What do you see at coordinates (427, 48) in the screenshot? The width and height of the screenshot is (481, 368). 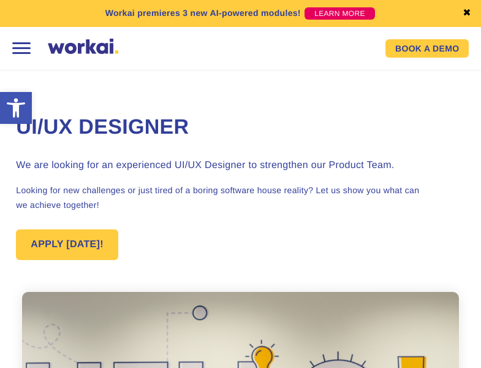 I see `a: BOOK A DEMO` at bounding box center [427, 48].